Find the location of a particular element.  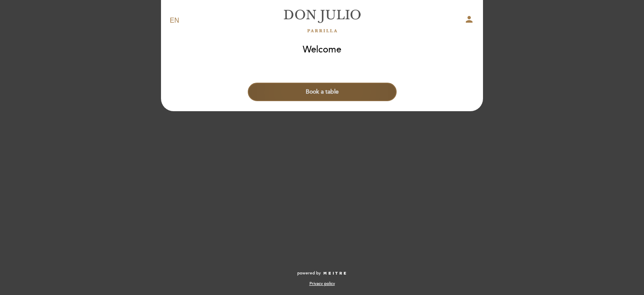

img: MEITRE is located at coordinates (335, 273).